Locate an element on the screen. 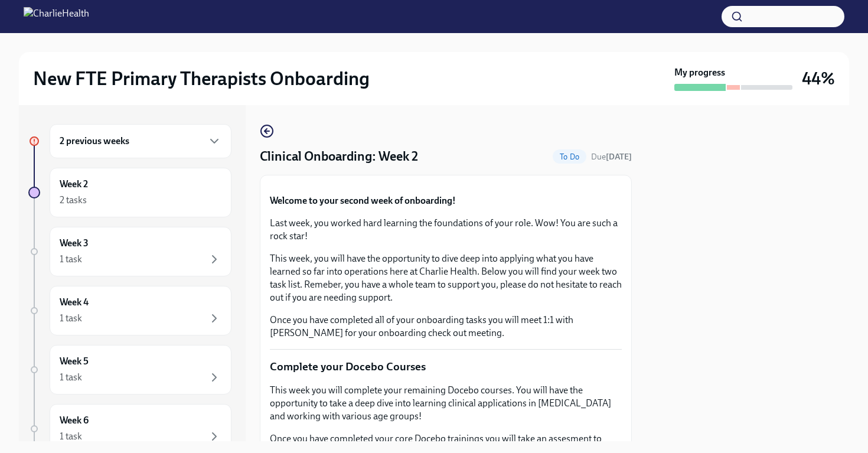 This screenshot has height=453, width=868. a: Week 41 task is located at coordinates (130, 311).